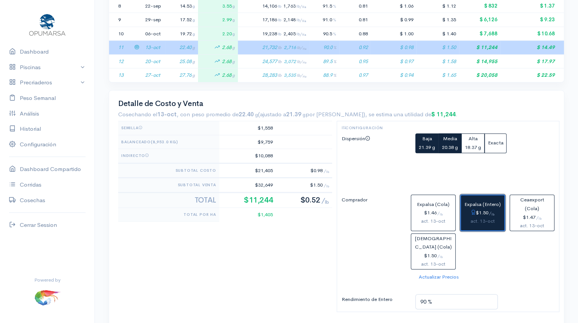 This screenshot has height=323, width=578. I want to click on td: 0.88, so click(355, 33).